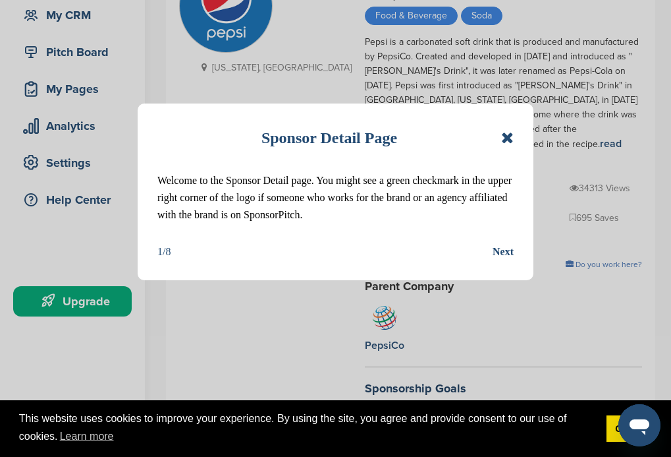 The height and width of the screenshot is (457, 671). I want to click on div: 1/8, so click(164, 252).